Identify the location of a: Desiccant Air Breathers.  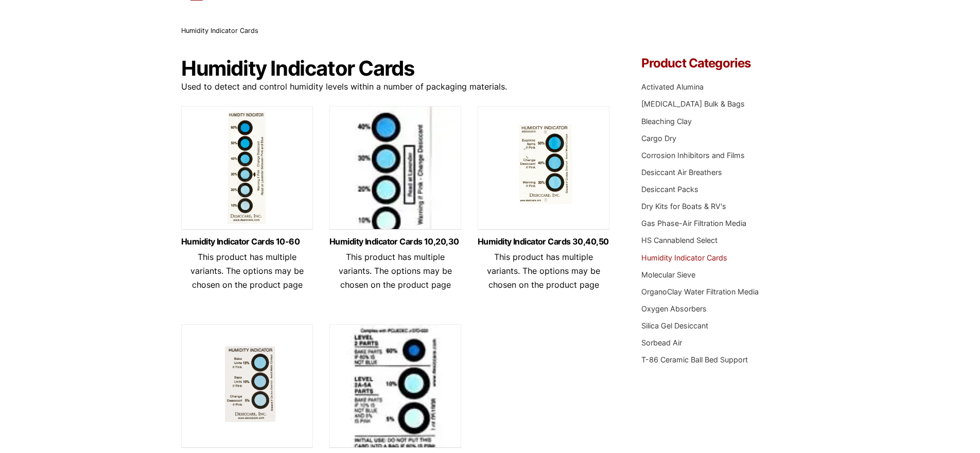
(681, 172).